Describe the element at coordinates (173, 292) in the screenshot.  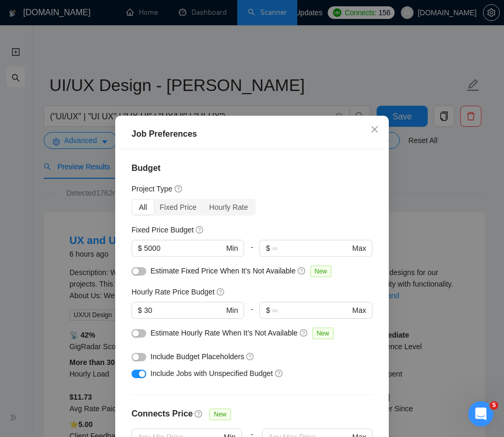
I see `h5: Hourly Rate Price Budget` at that location.